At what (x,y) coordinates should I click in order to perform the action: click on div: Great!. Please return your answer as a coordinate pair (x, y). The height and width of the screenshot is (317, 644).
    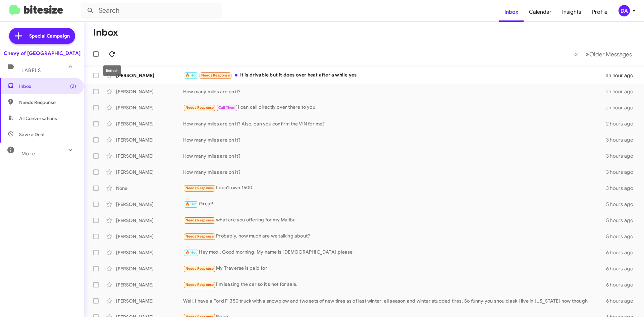
    Looking at the image, I should click on (394, 204).